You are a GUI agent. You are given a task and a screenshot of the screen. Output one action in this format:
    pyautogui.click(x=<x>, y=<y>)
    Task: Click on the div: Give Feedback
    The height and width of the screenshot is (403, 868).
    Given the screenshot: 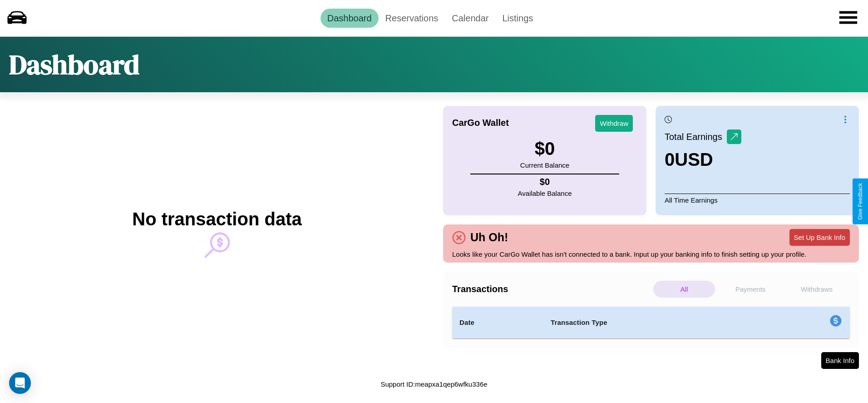 What is the action you would take?
    pyautogui.click(x=860, y=202)
    